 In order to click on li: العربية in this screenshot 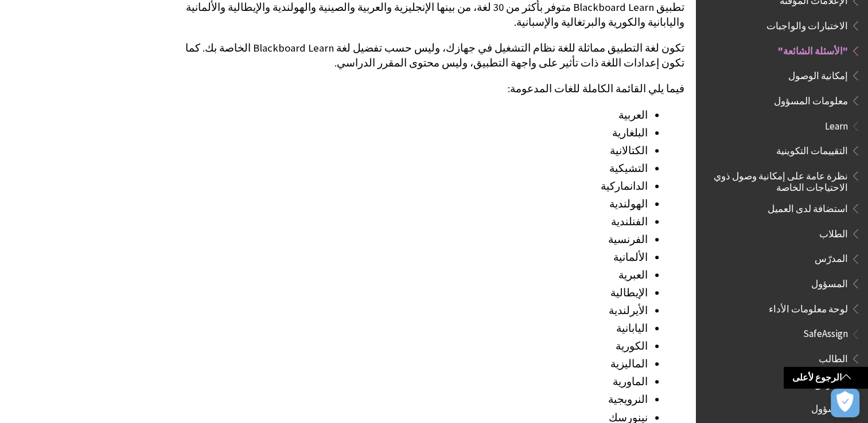, I will do `click(414, 115)`.